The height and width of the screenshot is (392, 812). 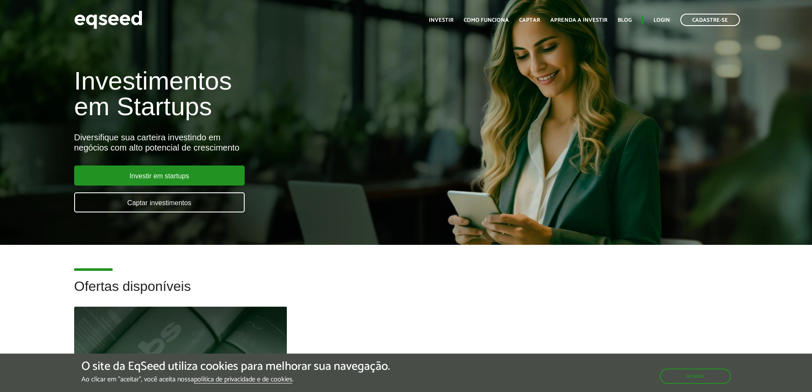 What do you see at coordinates (529, 20) in the screenshot?
I see `a: Captar` at bounding box center [529, 20].